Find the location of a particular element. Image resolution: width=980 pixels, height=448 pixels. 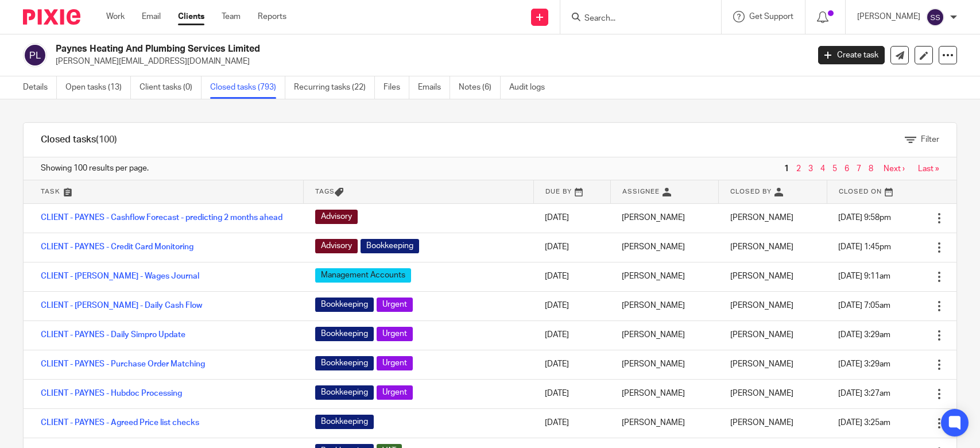

img: Pixie is located at coordinates (52, 16).